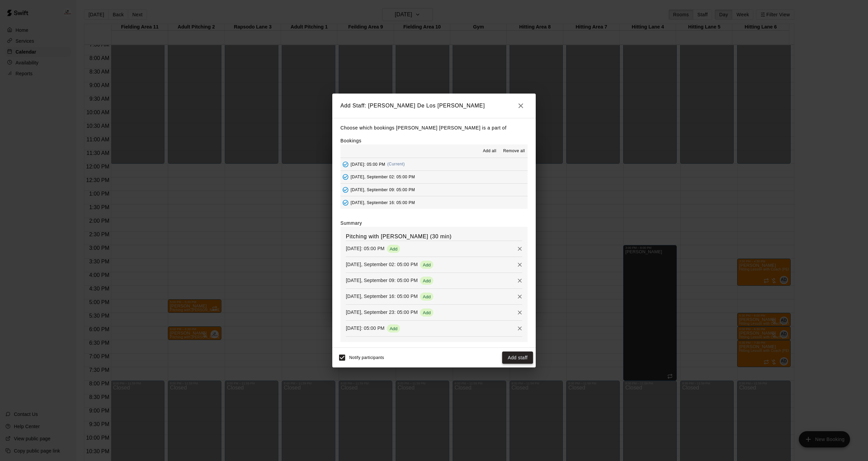 This screenshot has height=461, width=868. What do you see at coordinates (351, 141) in the screenshot?
I see `label: Bookings` at bounding box center [351, 141].